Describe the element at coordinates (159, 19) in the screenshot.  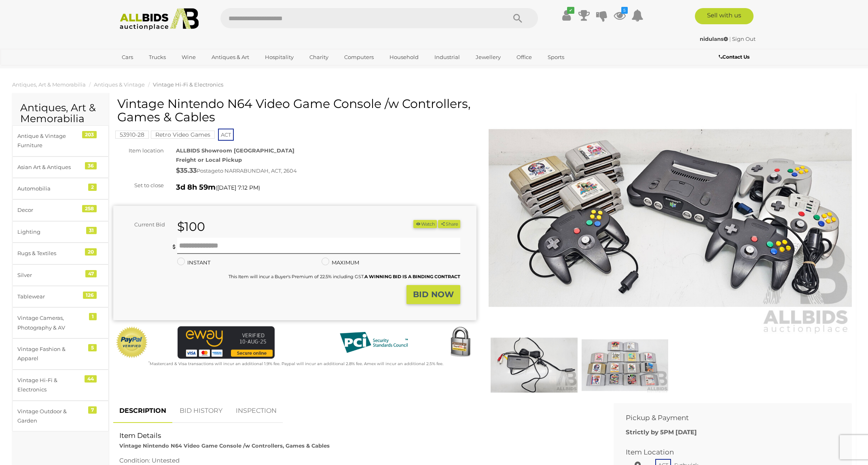
I see `img: Allbids.com.au` at that location.